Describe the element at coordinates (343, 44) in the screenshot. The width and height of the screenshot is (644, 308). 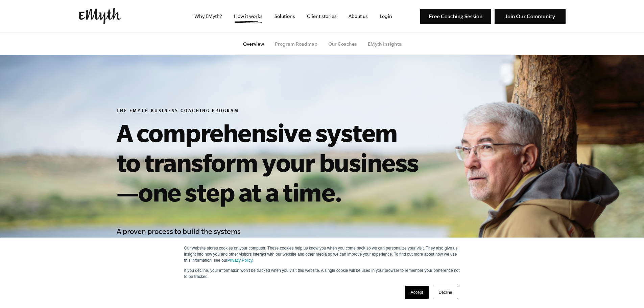
I see `a: Our Coaches` at that location.